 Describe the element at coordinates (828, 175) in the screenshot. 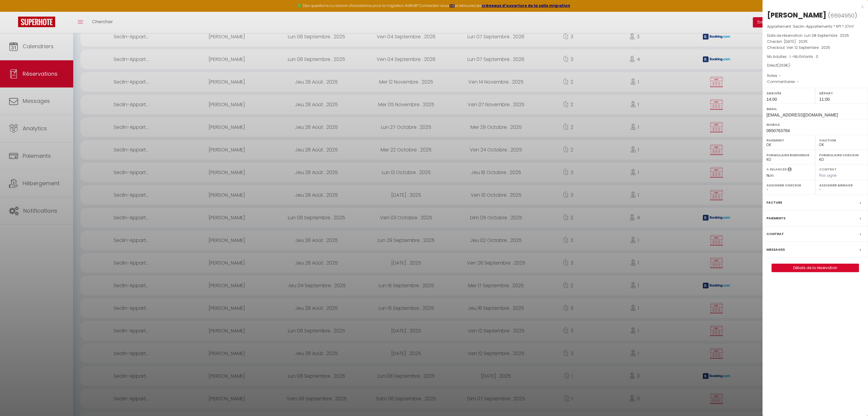

I see `span: Pas signé` at that location.